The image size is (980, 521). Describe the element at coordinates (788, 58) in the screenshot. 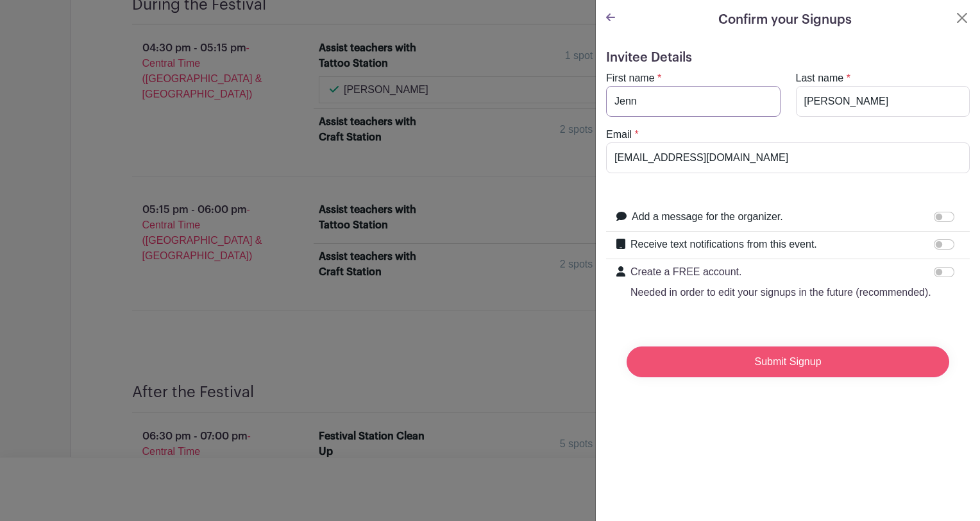

I see `h5: Invitee Details` at that location.